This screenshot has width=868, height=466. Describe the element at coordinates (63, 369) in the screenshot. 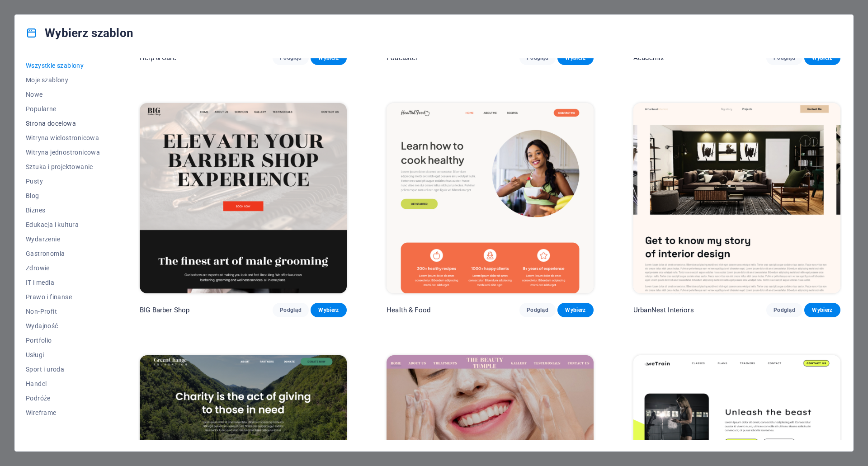

I see `span: Sport i uroda` at that location.